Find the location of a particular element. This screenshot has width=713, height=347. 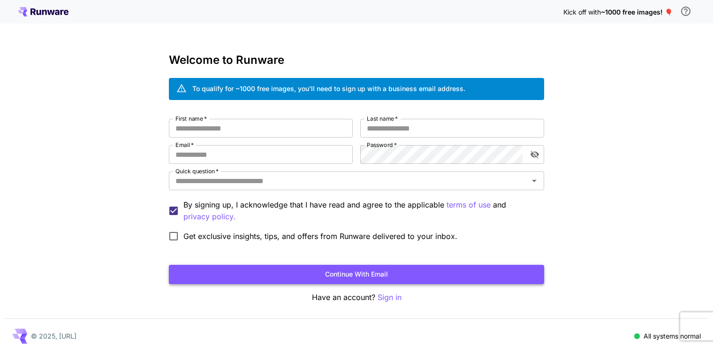

label: Email is located at coordinates (184, 145).